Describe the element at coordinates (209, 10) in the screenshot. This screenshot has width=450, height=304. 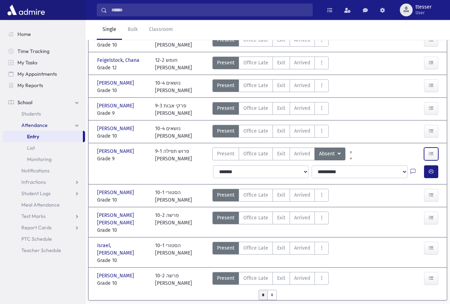
I see `input: Search` at that location.